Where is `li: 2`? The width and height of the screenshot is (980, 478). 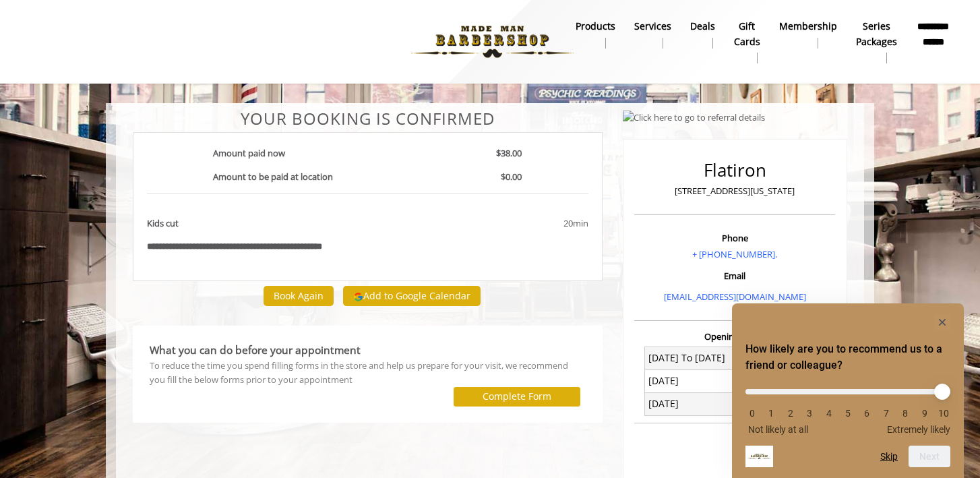 li: 2 is located at coordinates (791, 413).